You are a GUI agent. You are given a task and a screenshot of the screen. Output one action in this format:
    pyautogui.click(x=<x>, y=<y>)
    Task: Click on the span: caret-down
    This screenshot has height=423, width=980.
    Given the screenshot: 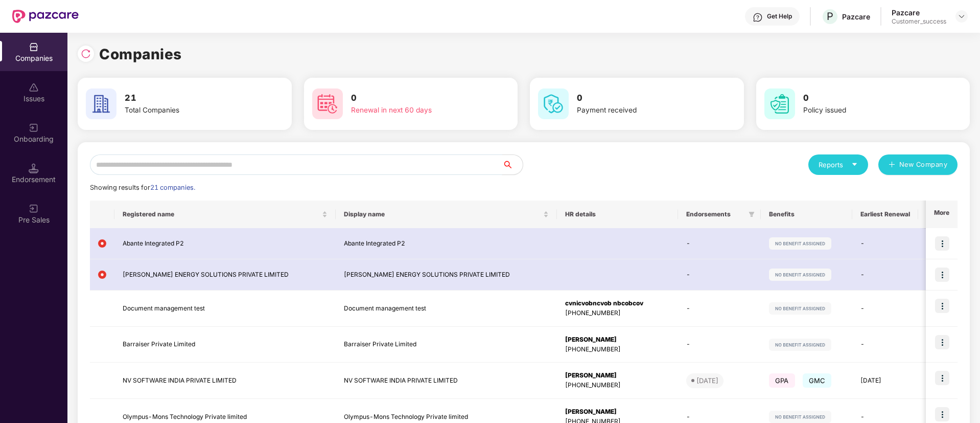 What is the action you would take?
    pyautogui.click(x=855, y=164)
    